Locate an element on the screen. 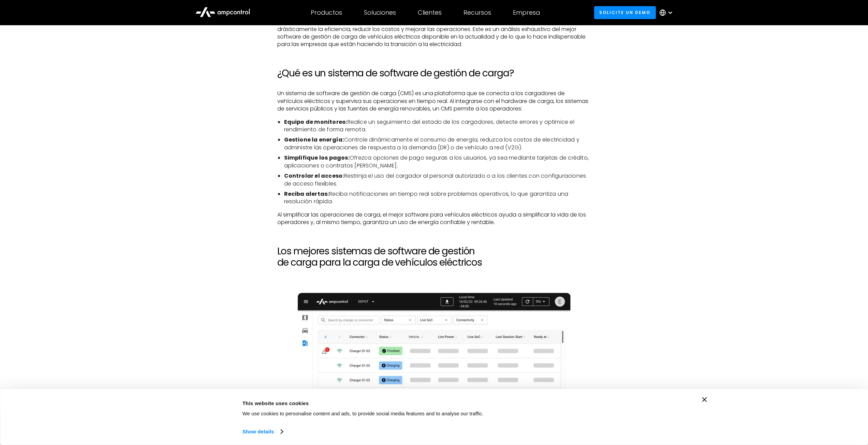  li: Ofrezca opciones de pago seguras a los usuarios, ya sea mediante tarjetas de crédito, aplicacione... is located at coordinates (438, 161).